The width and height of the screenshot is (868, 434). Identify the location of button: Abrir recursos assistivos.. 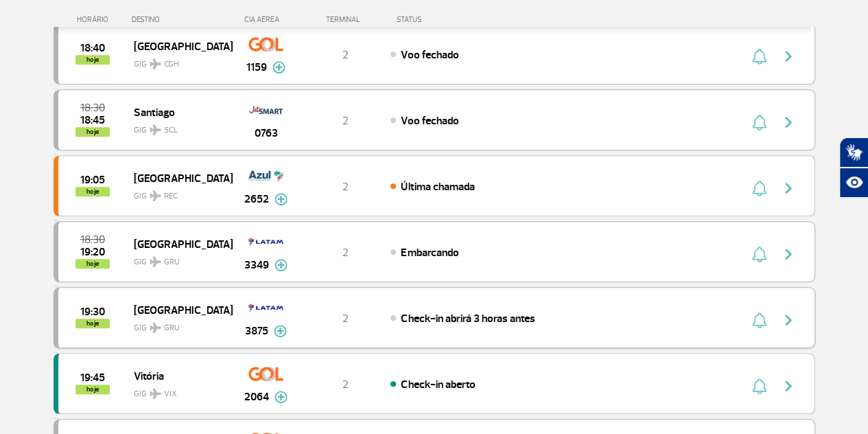
(854, 183).